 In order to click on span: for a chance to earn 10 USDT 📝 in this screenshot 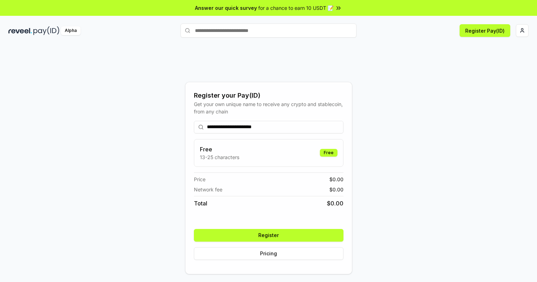, I will do `click(296, 8)`.